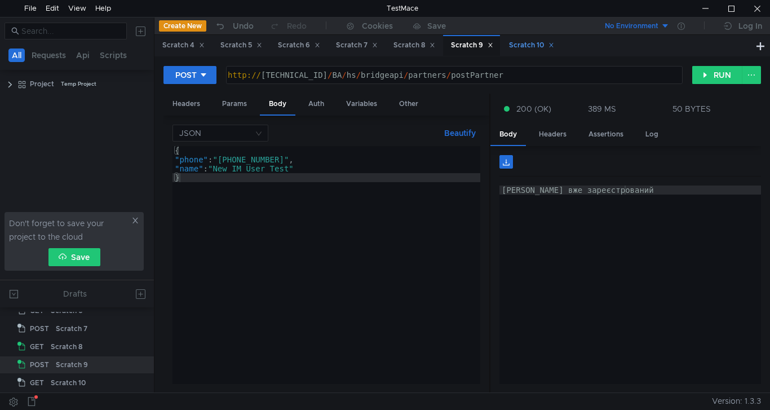  What do you see at coordinates (74, 257) in the screenshot?
I see `button: Save` at bounding box center [74, 257].